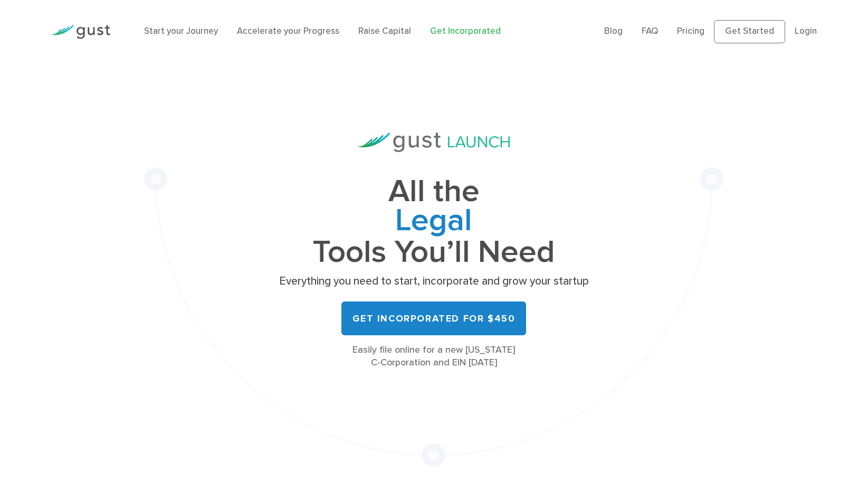 The image size is (868, 481). Describe the element at coordinates (434, 319) in the screenshot. I see `a: Get Incorporated for $450` at that location.